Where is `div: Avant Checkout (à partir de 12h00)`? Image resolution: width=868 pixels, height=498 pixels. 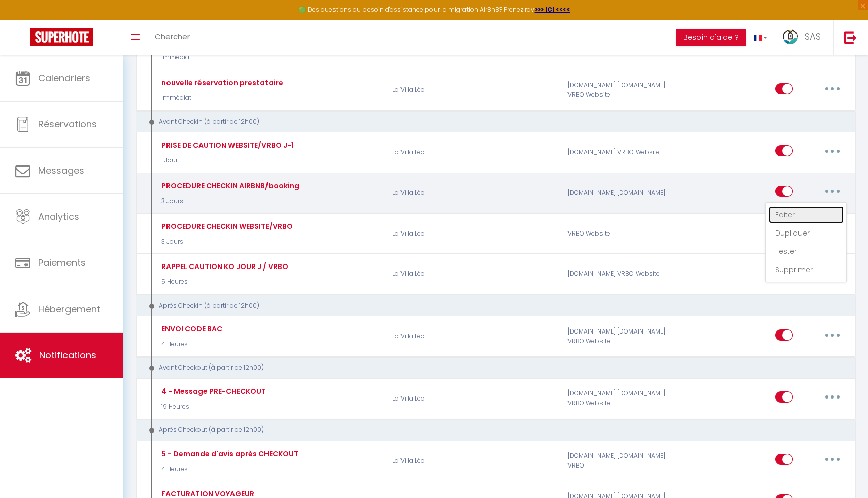
div: Avant Checkout (à partir de 12h00) is located at coordinates (489, 368).